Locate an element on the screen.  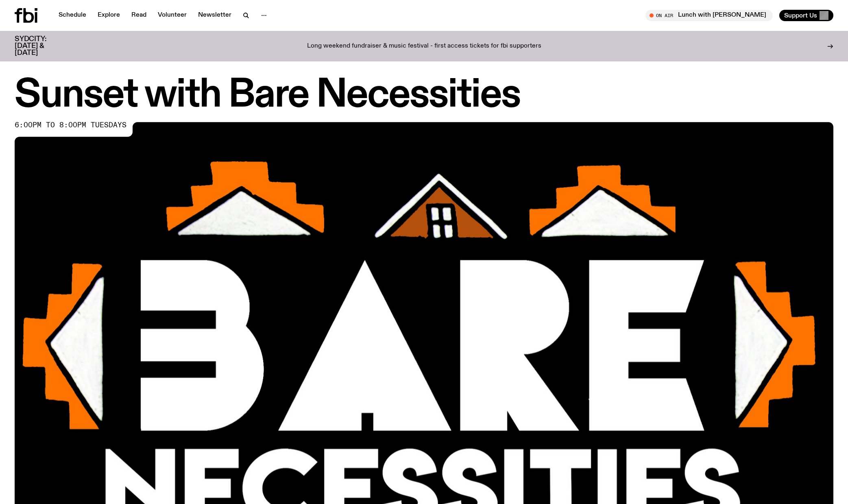
span: 6:00pm to 8:00pm tuesdays is located at coordinates (70, 126).